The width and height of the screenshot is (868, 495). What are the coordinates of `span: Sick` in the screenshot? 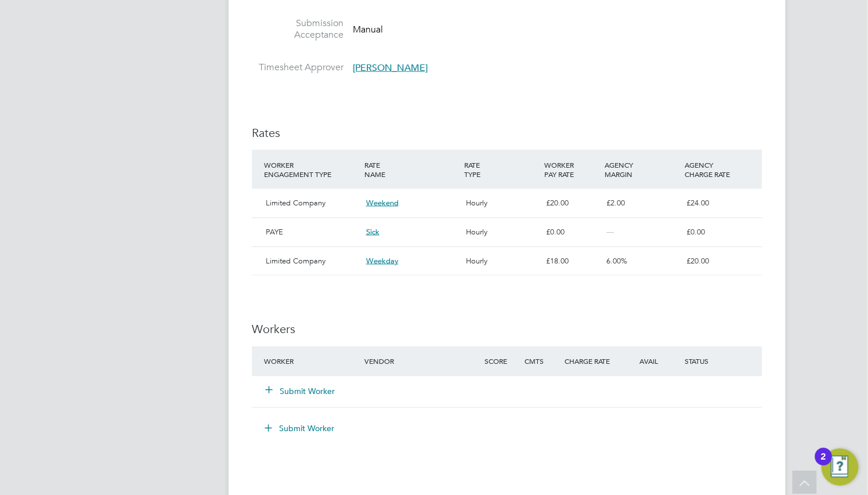 It's located at (373, 232).